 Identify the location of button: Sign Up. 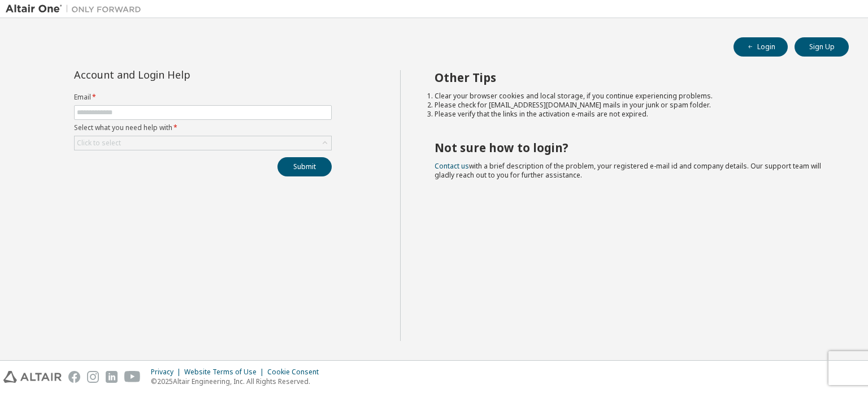
(821, 47).